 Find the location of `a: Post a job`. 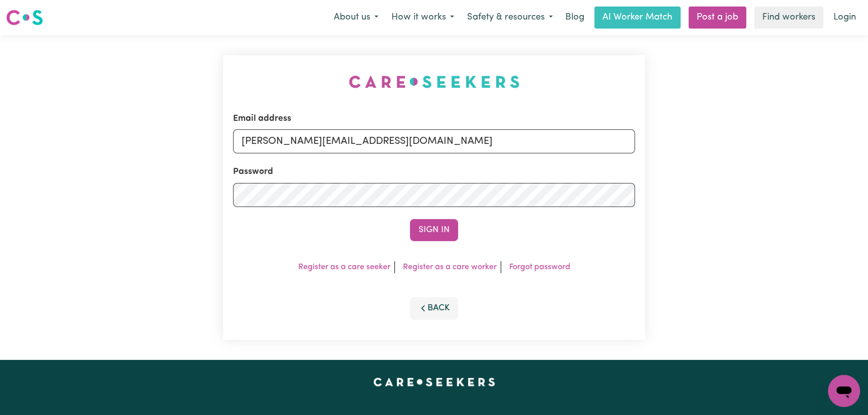

a: Post a job is located at coordinates (717, 18).